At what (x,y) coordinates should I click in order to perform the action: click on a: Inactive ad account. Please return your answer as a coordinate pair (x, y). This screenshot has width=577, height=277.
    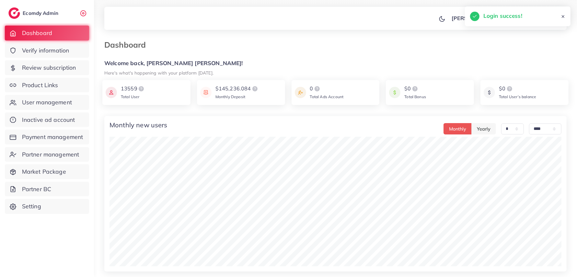
    Looking at the image, I should click on (47, 120).